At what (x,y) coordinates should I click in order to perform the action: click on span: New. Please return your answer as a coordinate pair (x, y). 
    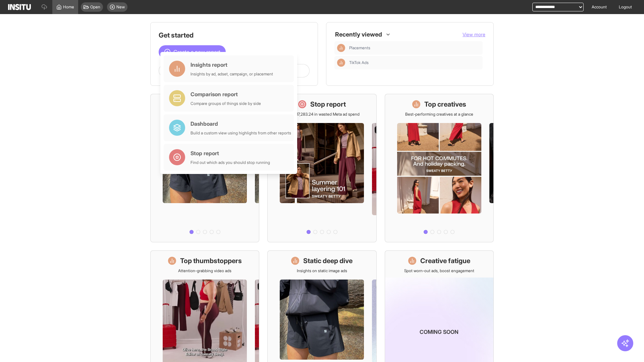
    Looking at the image, I should click on (120, 7).